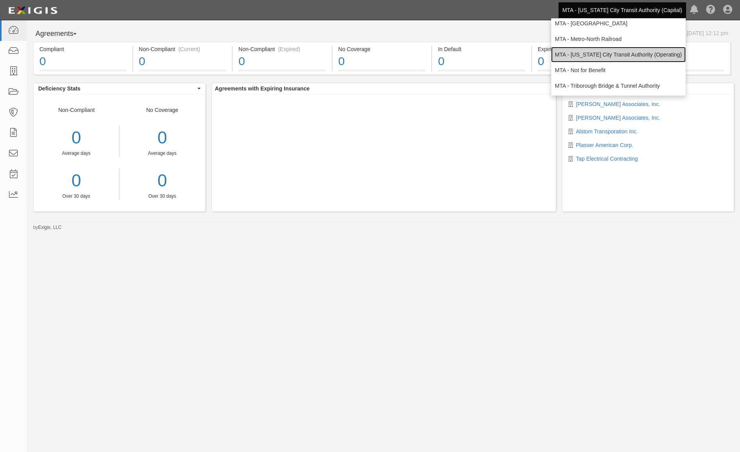 The image size is (740, 452). Describe the element at coordinates (62, 34) in the screenshot. I see `button: Agreements` at that location.